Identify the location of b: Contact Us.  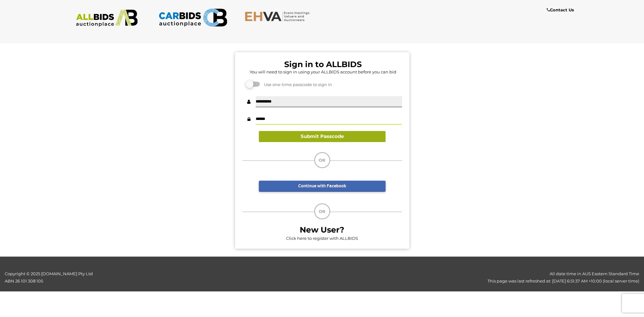
(560, 10).